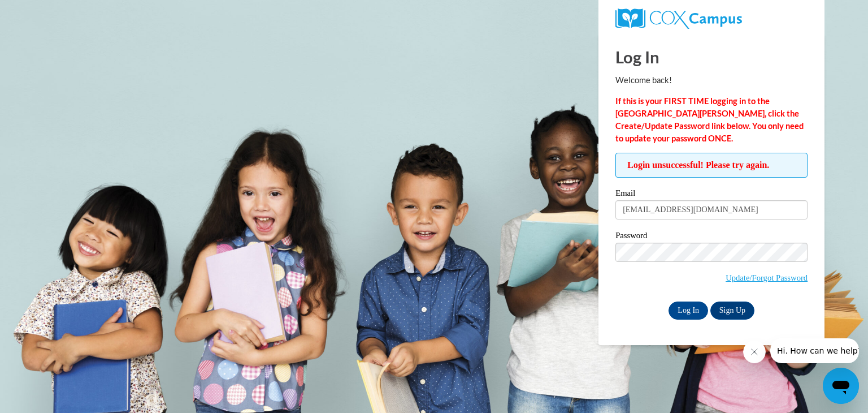  Describe the element at coordinates (711, 57) in the screenshot. I see `h1: Log In` at that location.